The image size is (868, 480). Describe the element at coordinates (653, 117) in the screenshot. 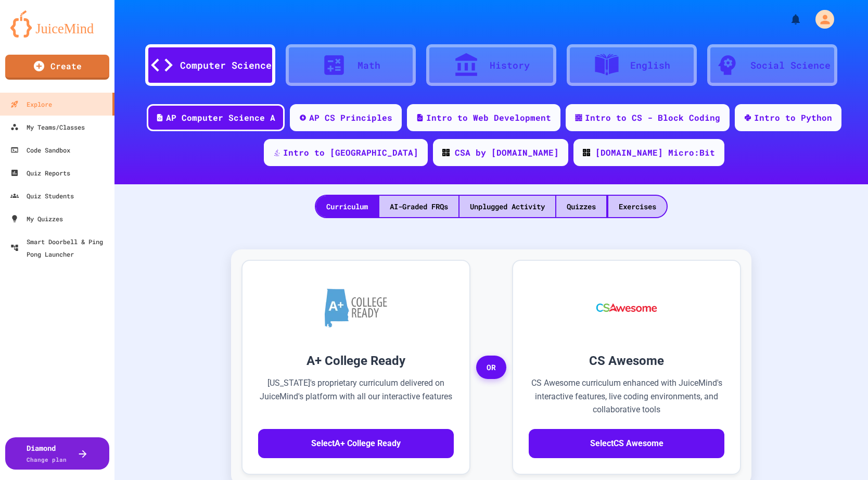

I see `div: Intro to CS - Block Coding` at that location.